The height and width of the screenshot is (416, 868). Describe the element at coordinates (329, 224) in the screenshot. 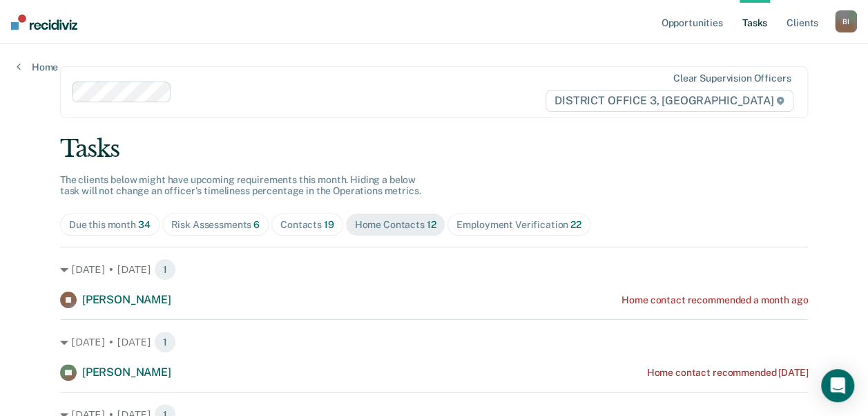

I see `span: 19` at that location.